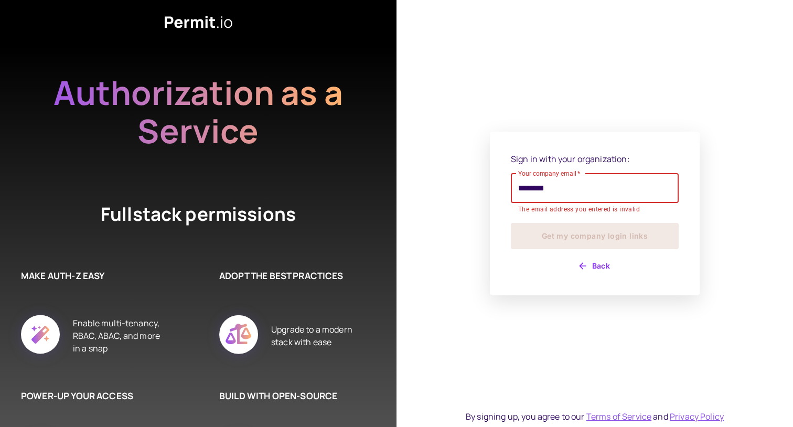 The width and height of the screenshot is (793, 427). Describe the element at coordinates (697, 417) in the screenshot. I see `a: Privacy Policy` at that location.